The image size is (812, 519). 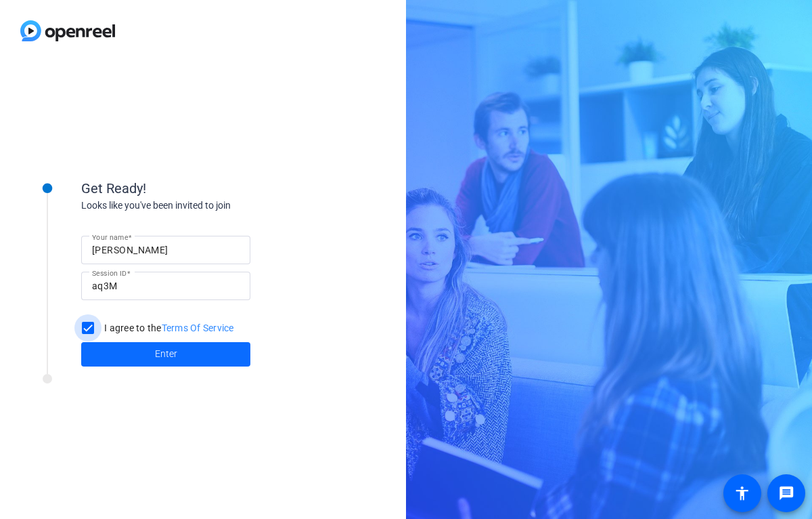 I want to click on a: Terms Of Service, so click(x=197, y=328).